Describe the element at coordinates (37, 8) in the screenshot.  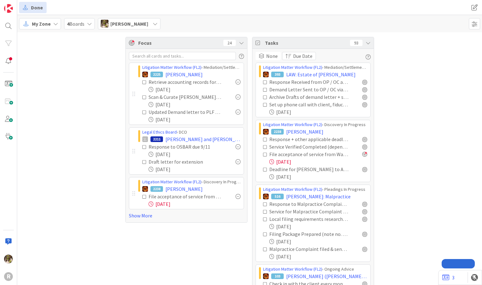
I see `span: Done` at that location.